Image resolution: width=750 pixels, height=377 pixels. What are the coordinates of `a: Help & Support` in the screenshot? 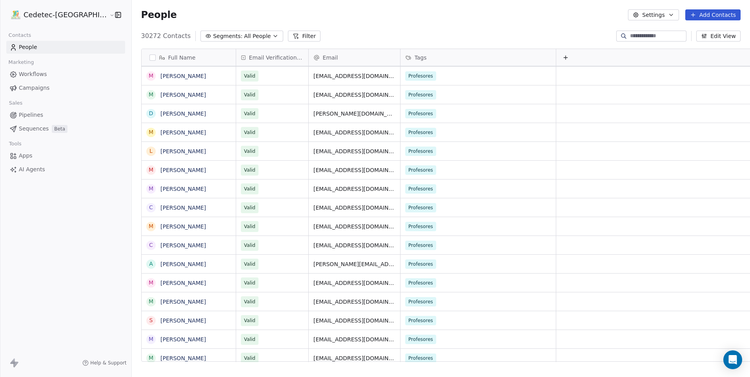 It's located at (104, 363).